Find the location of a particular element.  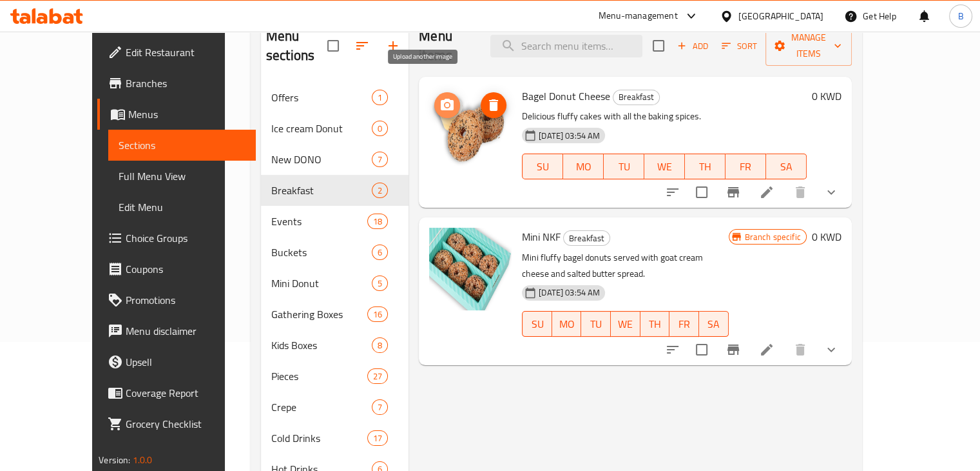

span: Choice Groups is located at coordinates (185, 238).